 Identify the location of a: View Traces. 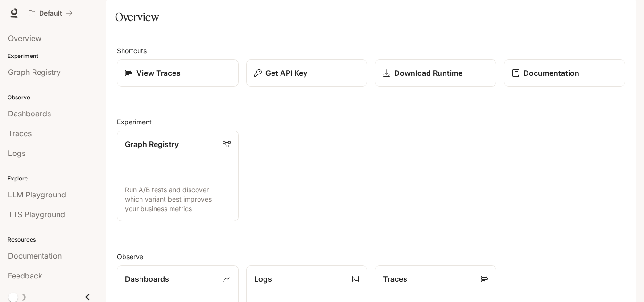
(178, 73).